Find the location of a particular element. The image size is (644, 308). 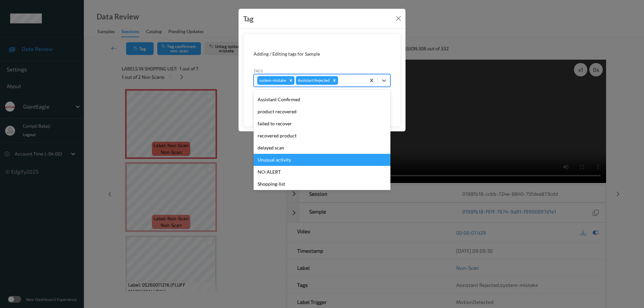

div: product recovered is located at coordinates (322, 111).